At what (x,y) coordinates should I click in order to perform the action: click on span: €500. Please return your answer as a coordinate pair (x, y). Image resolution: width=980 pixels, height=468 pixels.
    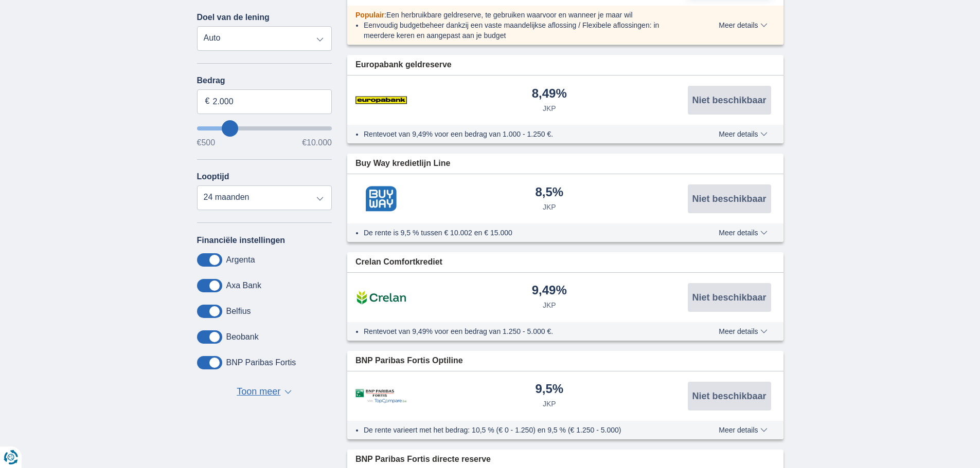
    Looking at the image, I should click on (206, 143).